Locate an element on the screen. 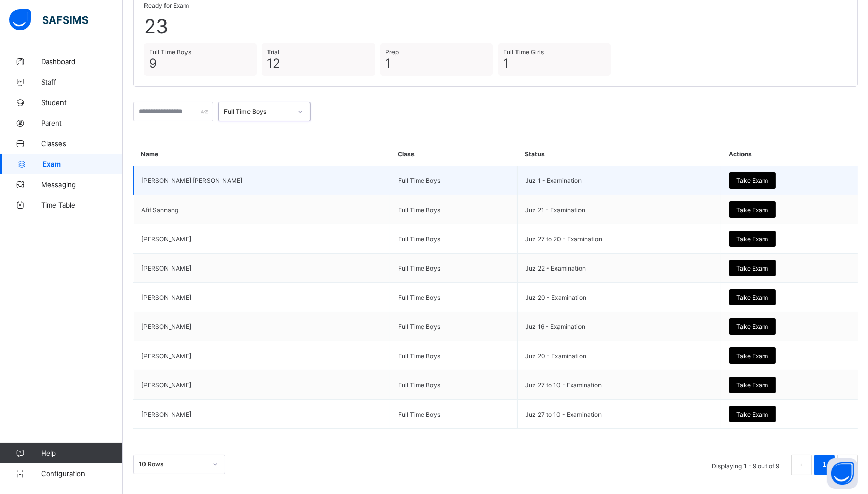 This screenshot has width=868, height=494. span: Parent is located at coordinates (82, 123).